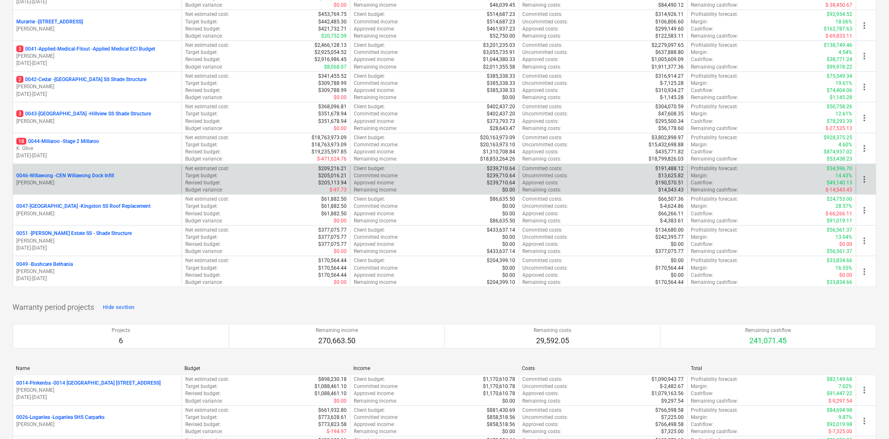 The height and width of the screenshot is (439, 889). I want to click on p: $28,643.47, so click(503, 128).